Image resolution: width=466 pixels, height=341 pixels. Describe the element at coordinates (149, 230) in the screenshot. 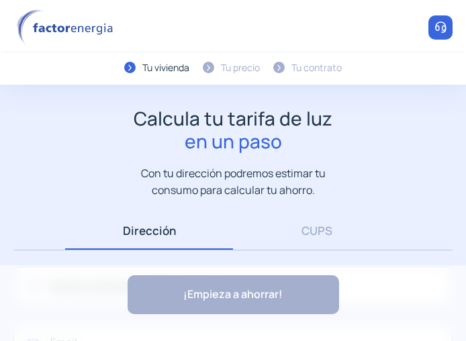

I see `a: Dirección` at that location.